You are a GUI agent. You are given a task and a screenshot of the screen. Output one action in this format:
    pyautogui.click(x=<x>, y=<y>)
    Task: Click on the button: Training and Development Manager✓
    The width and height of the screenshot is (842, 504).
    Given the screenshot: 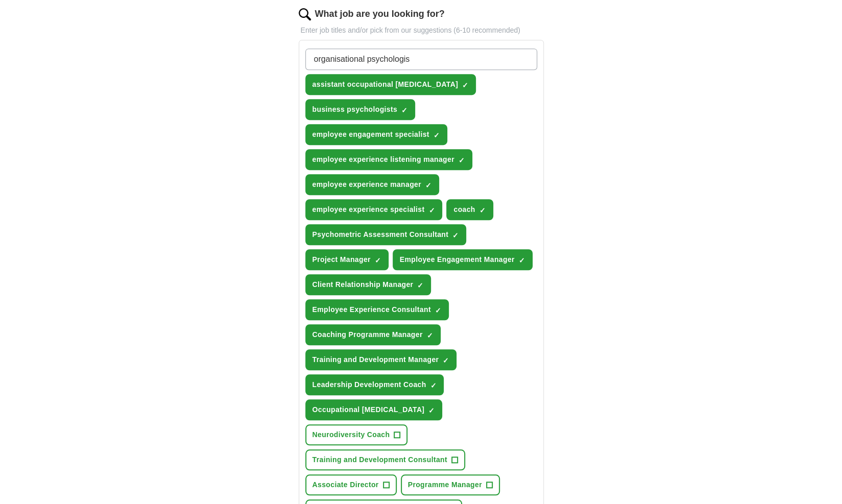 What is the action you would take?
    pyautogui.click(x=381, y=360)
    